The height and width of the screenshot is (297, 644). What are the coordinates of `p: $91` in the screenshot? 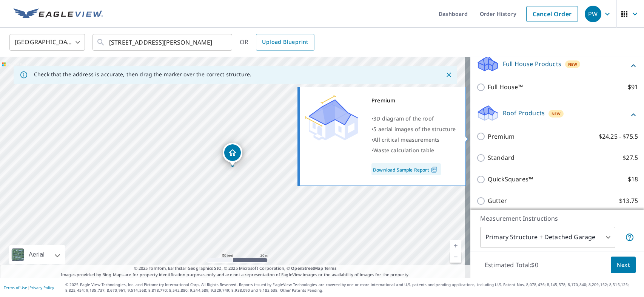 It's located at (633, 87).